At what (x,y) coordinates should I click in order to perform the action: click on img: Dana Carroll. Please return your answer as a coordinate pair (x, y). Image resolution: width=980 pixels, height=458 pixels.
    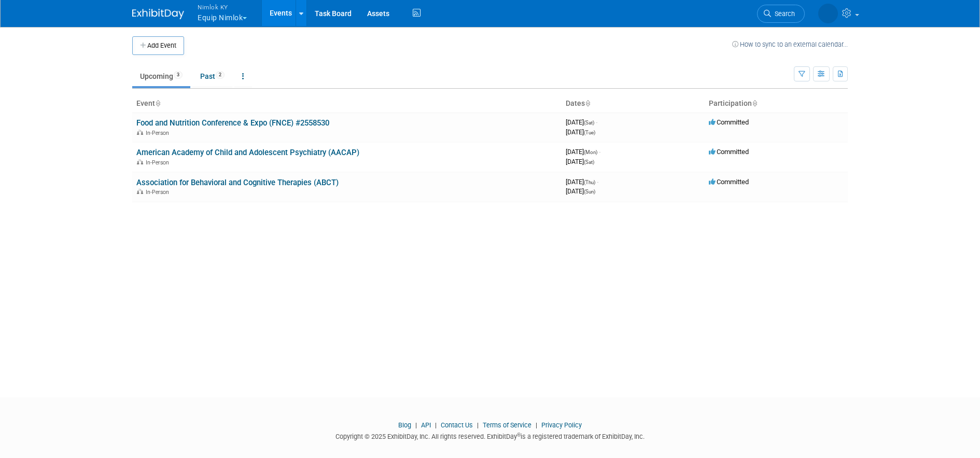
    Looking at the image, I should click on (828, 14).